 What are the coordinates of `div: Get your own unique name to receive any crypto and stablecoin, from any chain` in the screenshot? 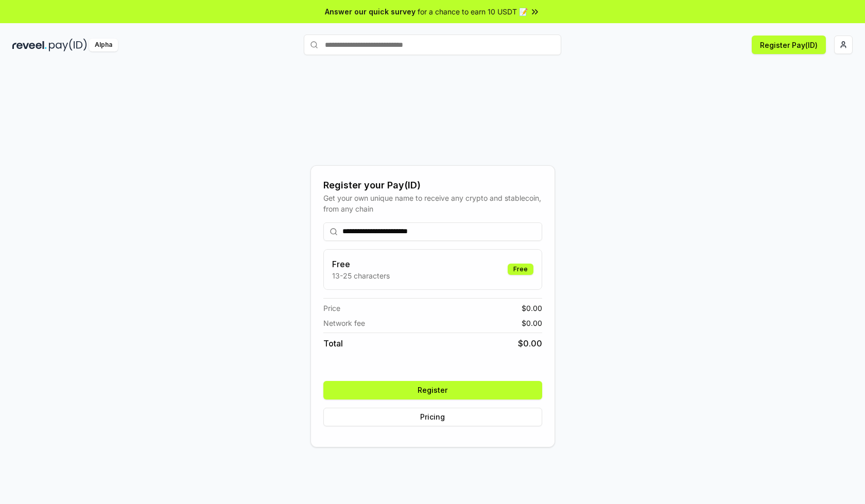 It's located at (433, 203).